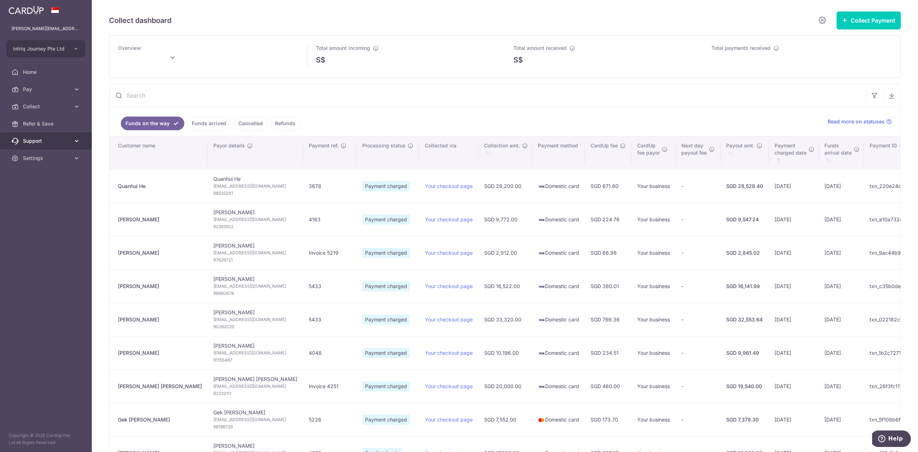 This screenshot has height=452, width=918. Describe the element at coordinates (46, 49) in the screenshot. I see `button: Intriq Journey Pte Ltd` at that location.